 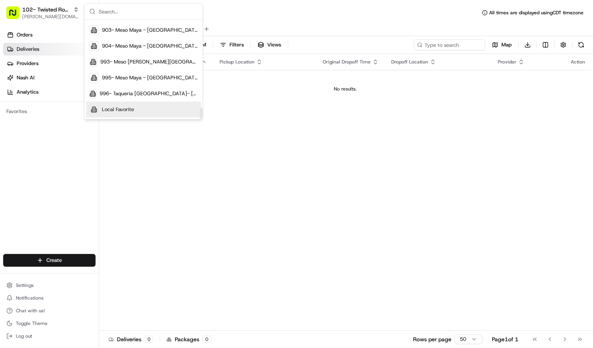 What do you see at coordinates (46, 10) in the screenshot?
I see `button: 102- Twisted Root Burger - Deep Ellum` at bounding box center [46, 10].